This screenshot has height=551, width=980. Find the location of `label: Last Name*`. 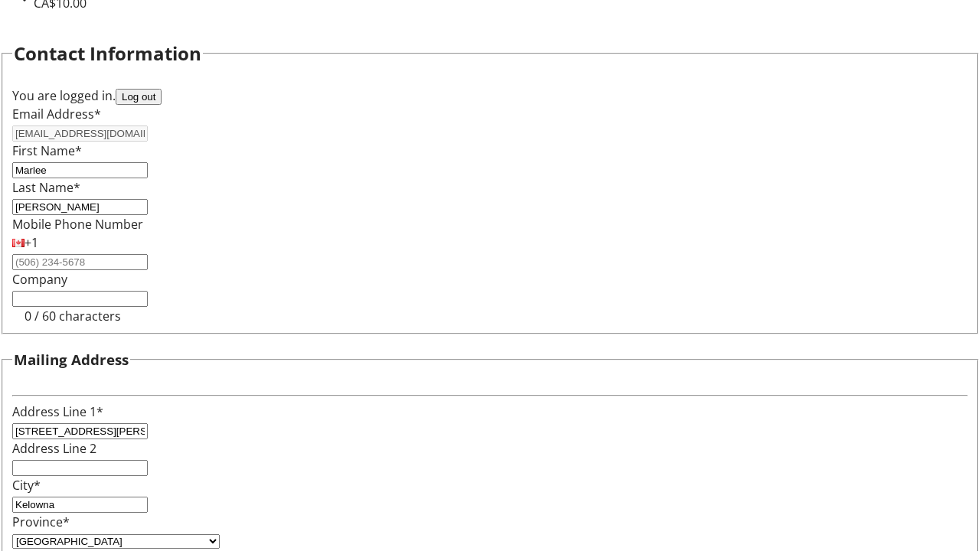

label: Last Name* is located at coordinates (46, 187).